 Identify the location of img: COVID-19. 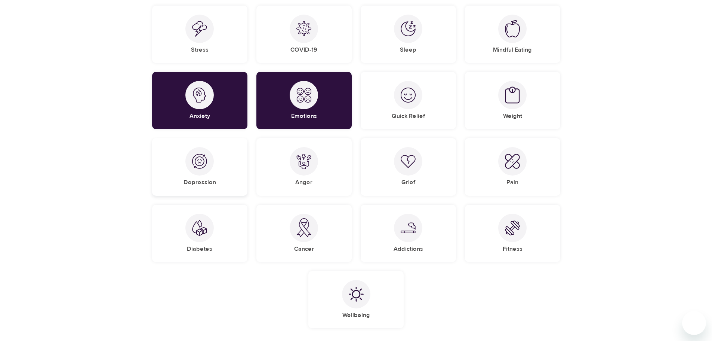
(304, 28).